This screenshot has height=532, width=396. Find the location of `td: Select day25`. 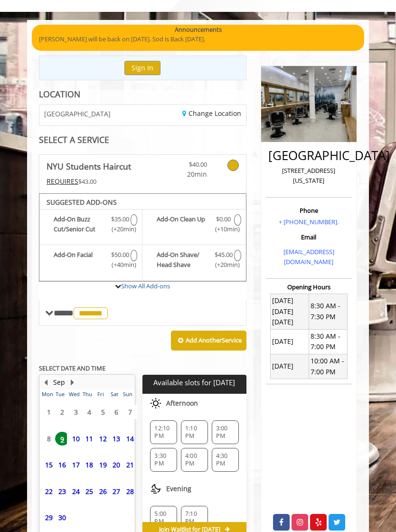

td: Select day25 is located at coordinates (87, 491).